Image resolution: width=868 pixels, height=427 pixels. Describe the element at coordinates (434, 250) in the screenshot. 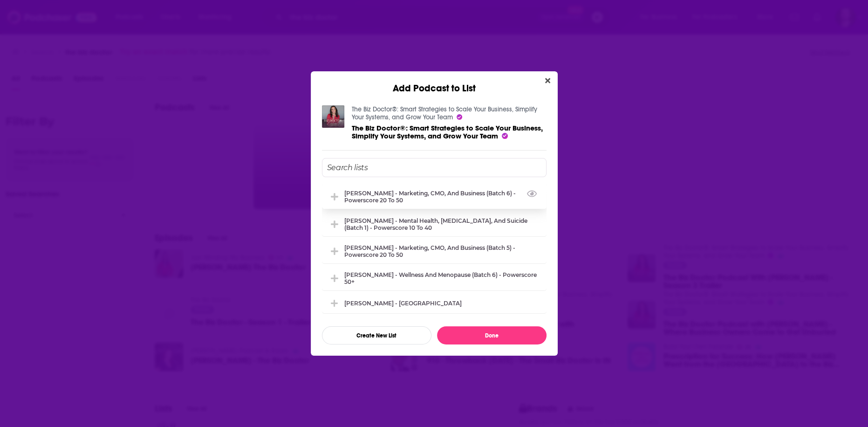

I see `div: Dima Zelikman - Marketing, CMO, and Business (Batch 5) - Powerscore 20 to 50` at that location.